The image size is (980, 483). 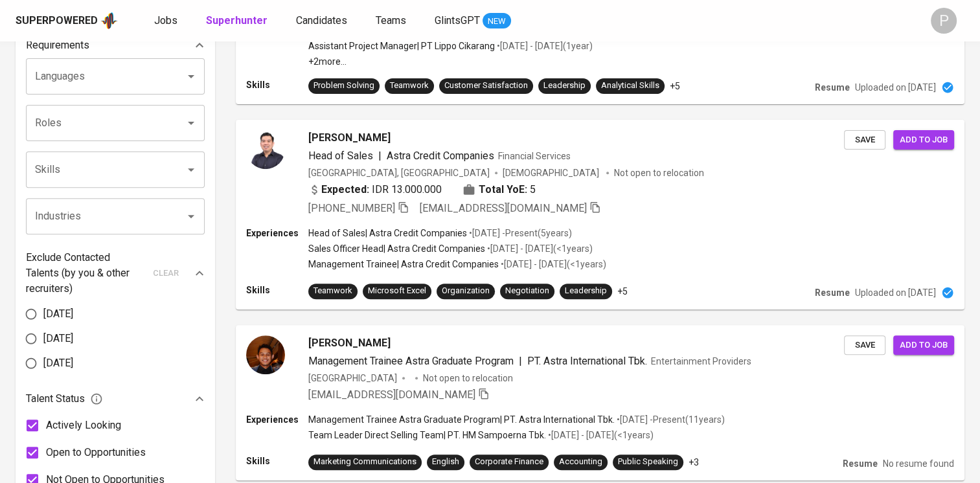 What do you see at coordinates (109, 21) in the screenshot?
I see `img: app logo` at bounding box center [109, 21].